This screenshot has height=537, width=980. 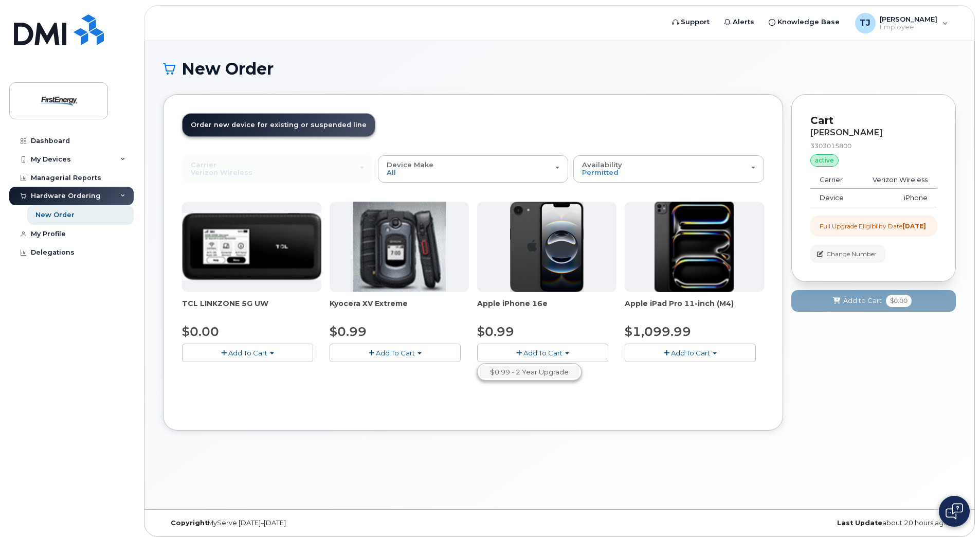 What do you see at coordinates (694, 309) in the screenshot?
I see `span: Apple iPad Pro 11-inch (M4)` at bounding box center [694, 309].